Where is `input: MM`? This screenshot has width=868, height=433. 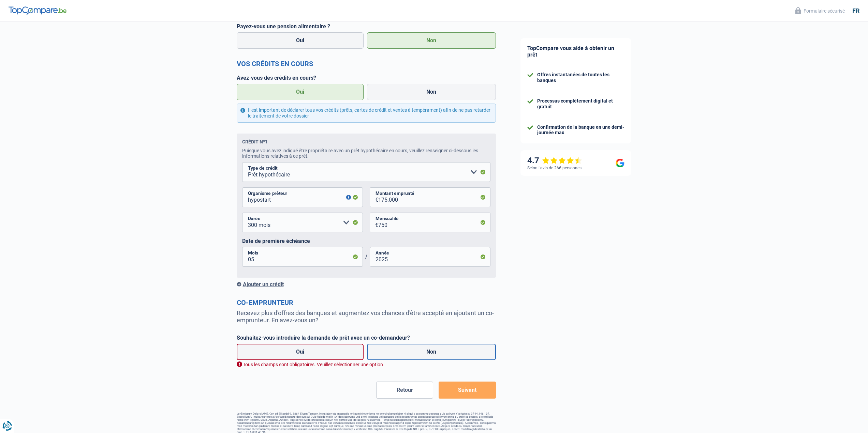
input: MM is located at coordinates (303, 257).